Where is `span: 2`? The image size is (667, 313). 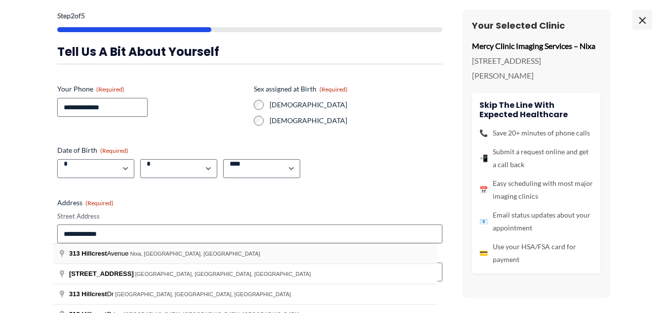 span: 2 is located at coordinates (73, 15).